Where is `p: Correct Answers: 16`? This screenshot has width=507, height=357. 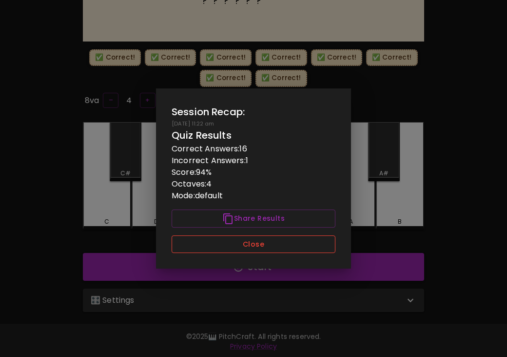
p: Correct Answers: 16 is located at coordinates (254, 149).